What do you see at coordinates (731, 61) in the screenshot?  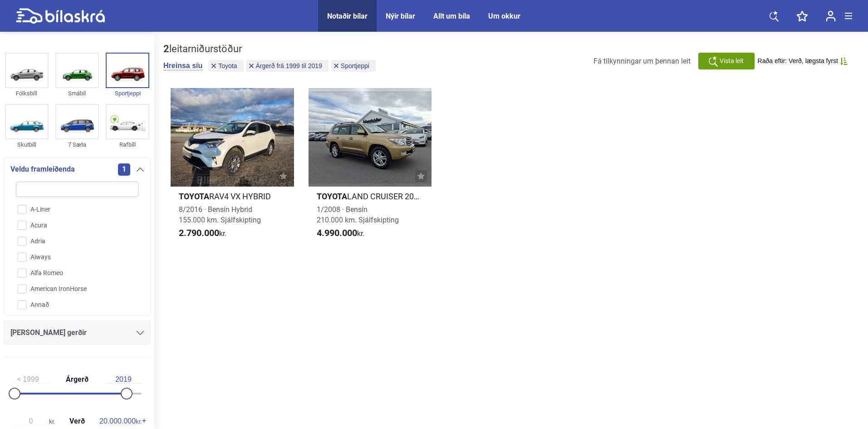 I see `span: Vista leit` at bounding box center [731, 61].